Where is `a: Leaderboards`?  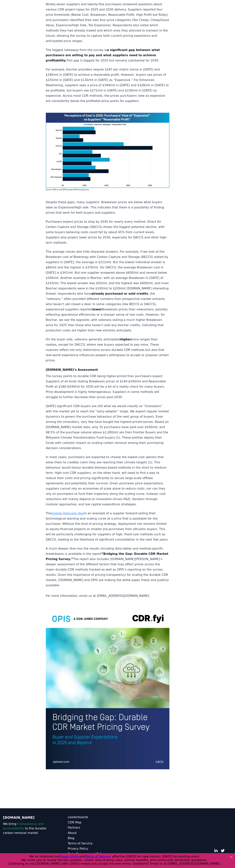 a: Leaderboards is located at coordinates (92, 817).